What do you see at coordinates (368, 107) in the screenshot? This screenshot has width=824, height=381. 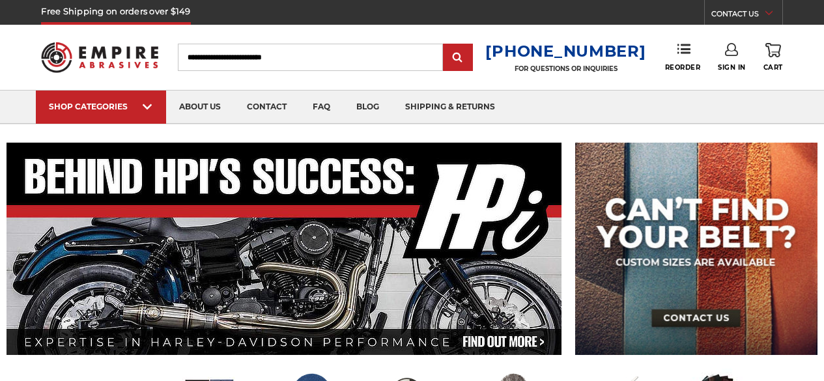 I see `a: blog` at bounding box center [368, 107].